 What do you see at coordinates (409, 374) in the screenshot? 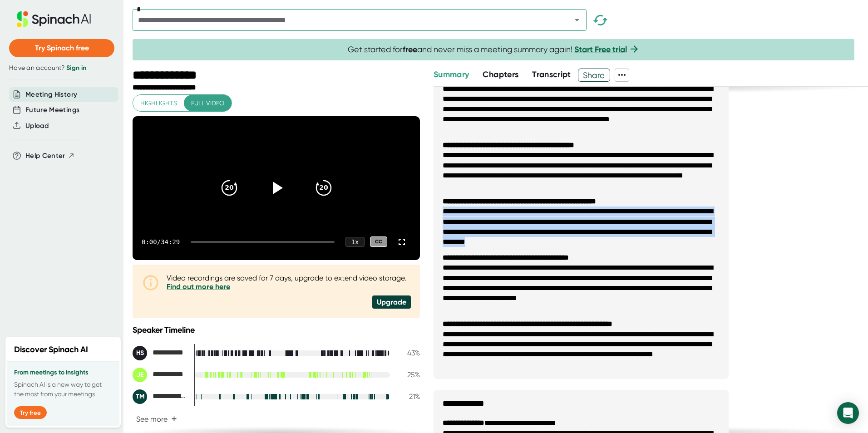
I see `div: 25 %` at bounding box center [409, 374].